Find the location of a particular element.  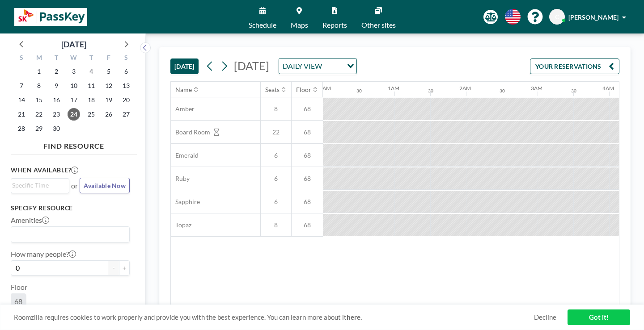

span: Friday, September 19, 2025 is located at coordinates (109, 100).